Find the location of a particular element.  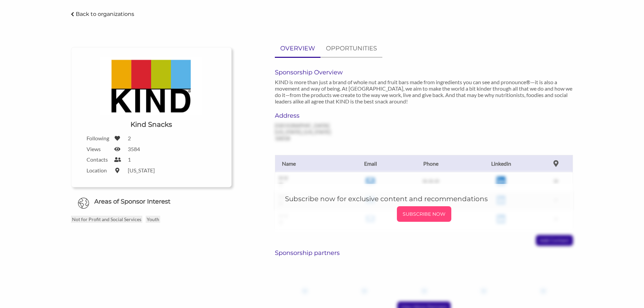

h1: Kind Snacks is located at coordinates (151, 124).